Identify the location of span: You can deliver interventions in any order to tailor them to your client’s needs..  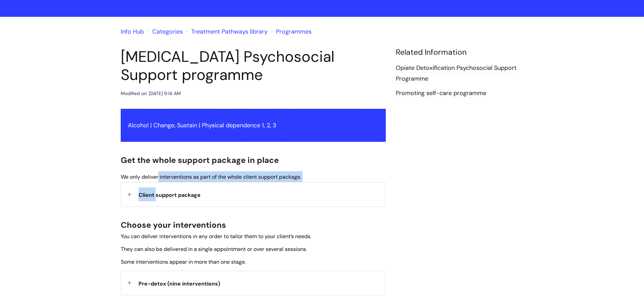
(216, 236).